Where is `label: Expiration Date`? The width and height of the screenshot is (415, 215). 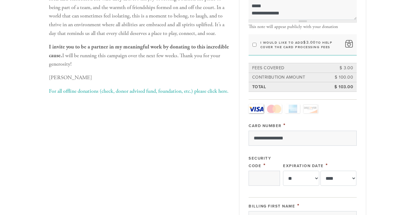
label: Expiration Date is located at coordinates (303, 166).